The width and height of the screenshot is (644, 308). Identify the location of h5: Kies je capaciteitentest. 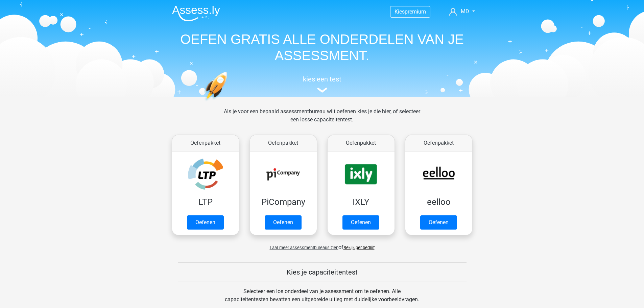
(323, 272).